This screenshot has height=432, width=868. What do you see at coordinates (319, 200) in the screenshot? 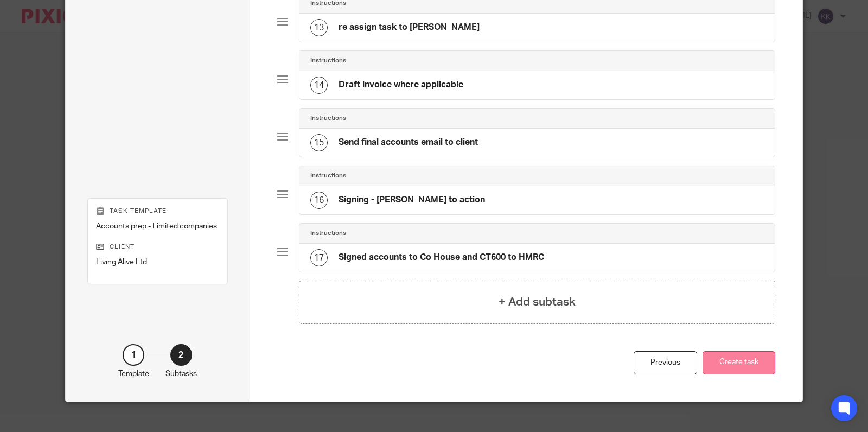
I see `div: 16` at bounding box center [319, 200].